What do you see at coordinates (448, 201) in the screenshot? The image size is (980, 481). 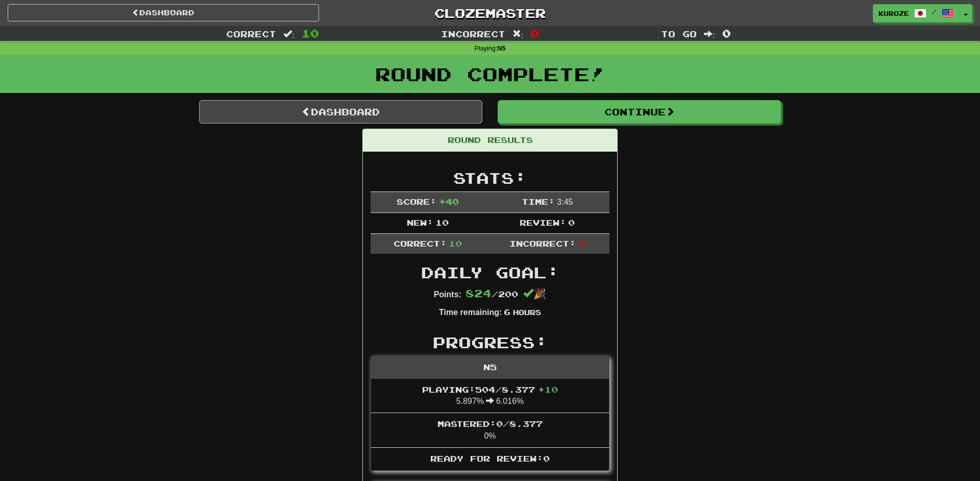 I see `span: + 40` at bounding box center [448, 201].